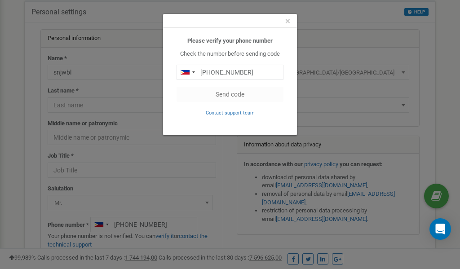  What do you see at coordinates (230, 54) in the screenshot?
I see `p: Check the number before sending code` at bounding box center [230, 54].